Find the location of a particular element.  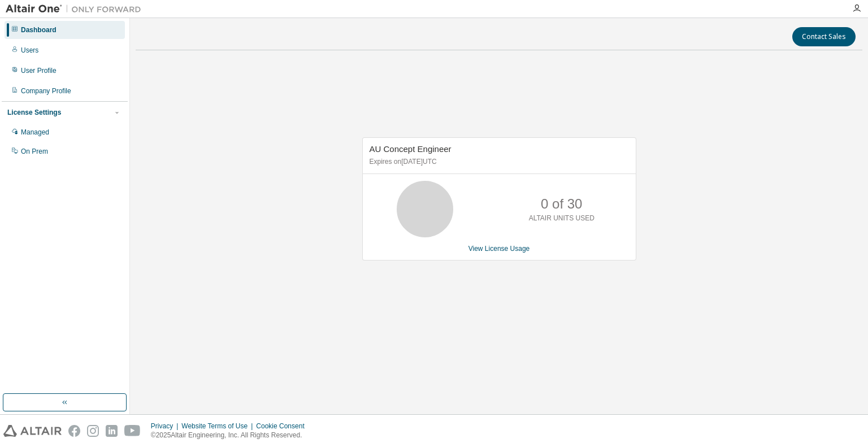

p: ALTAIR UNITS USED is located at coordinates (561, 218).